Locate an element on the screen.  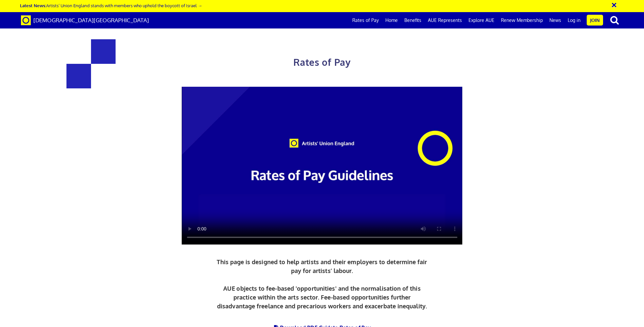
a: Benefits is located at coordinates (413, 21).